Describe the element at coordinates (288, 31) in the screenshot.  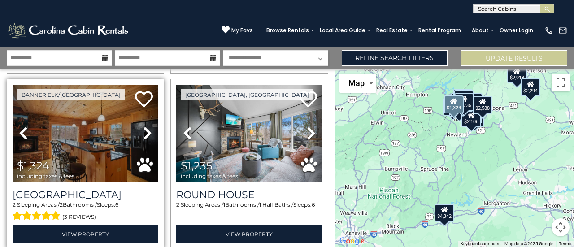
I see `a: Browse Rentals` at that location.